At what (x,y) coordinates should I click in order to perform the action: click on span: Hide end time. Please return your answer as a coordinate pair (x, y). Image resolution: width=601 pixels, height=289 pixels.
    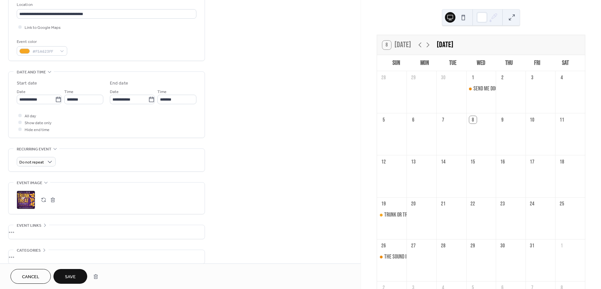
    Looking at the image, I should click on (37, 130).